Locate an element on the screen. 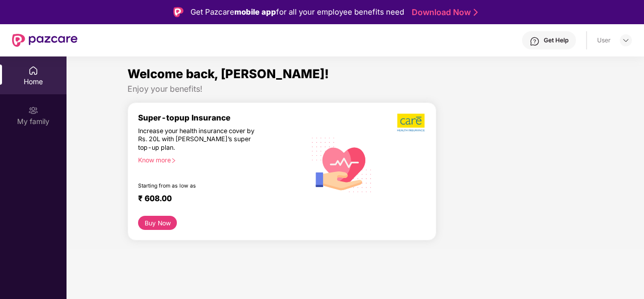 The height and width of the screenshot is (299, 644). img: New Pazcare Logo is located at coordinates (45, 40).